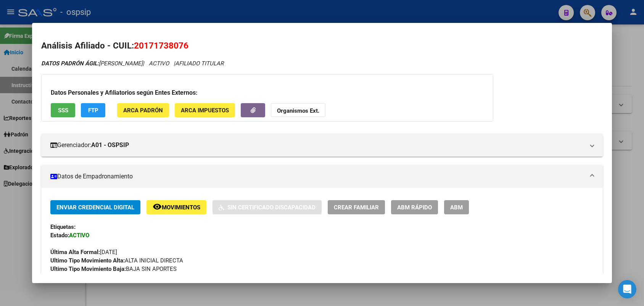 The image size is (644, 306). I want to click on button: Enviar Credencial Digital, so click(95, 207).